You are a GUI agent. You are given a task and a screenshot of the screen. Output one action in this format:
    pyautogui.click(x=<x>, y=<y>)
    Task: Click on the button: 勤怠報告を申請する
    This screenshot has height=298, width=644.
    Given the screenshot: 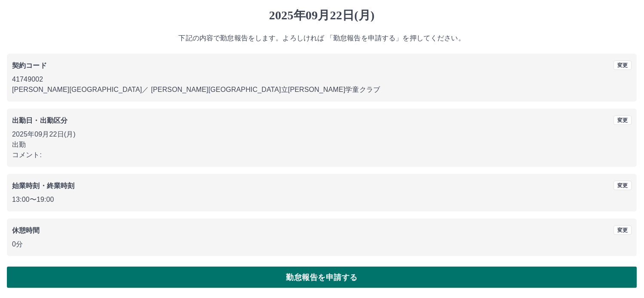 What is the action you would take?
    pyautogui.click(x=322, y=278)
    